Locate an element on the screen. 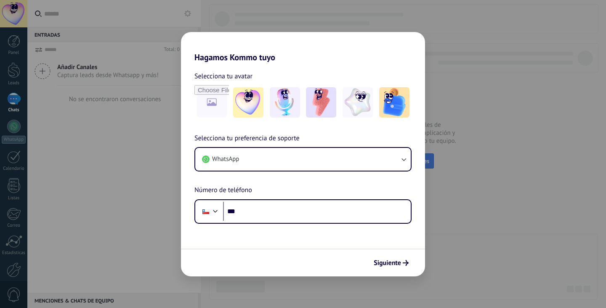 The height and width of the screenshot is (308, 606). img: -4.jpeg is located at coordinates (358, 102).